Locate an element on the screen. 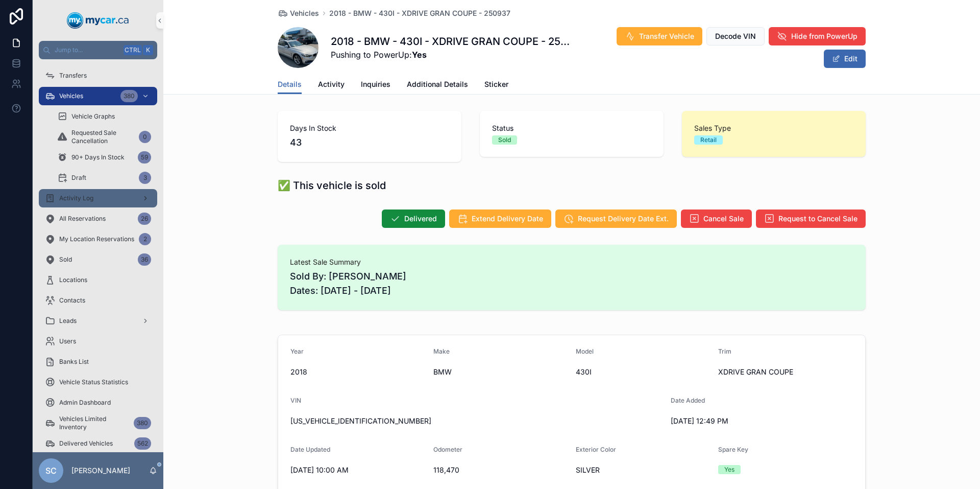 This screenshot has width=980, height=489. span: Odometer is located at coordinates (448, 449).